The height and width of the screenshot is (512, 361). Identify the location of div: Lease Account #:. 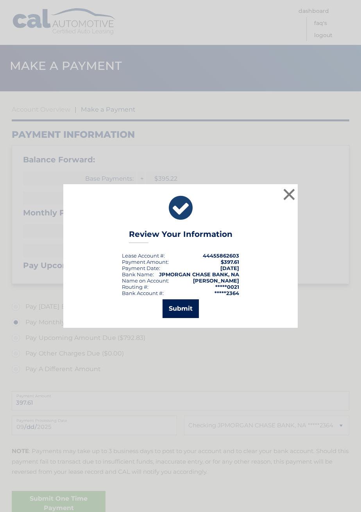
(143, 256).